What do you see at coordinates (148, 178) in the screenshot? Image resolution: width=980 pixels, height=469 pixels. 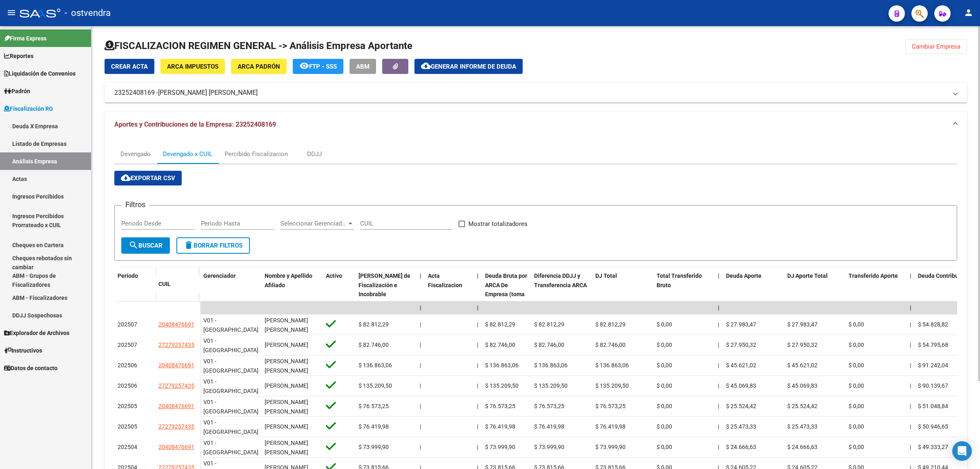 I see `button: Exportar CSV` at bounding box center [148, 178].